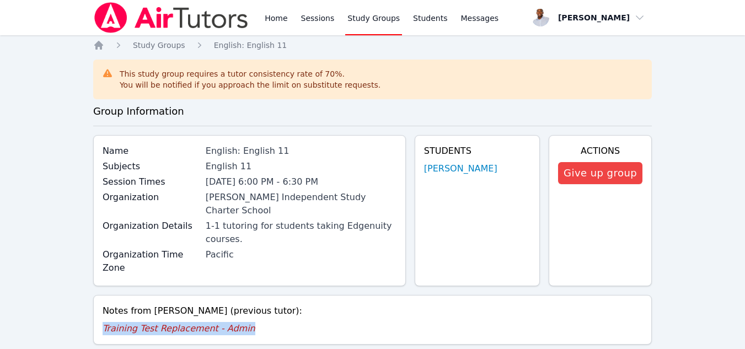  I want to click on div: 1-1 tutoring for students taking Edgenuity courses., so click(301, 233).